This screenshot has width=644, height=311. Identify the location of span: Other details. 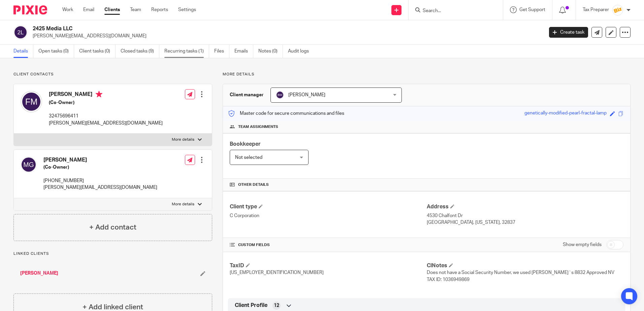
(254, 185).